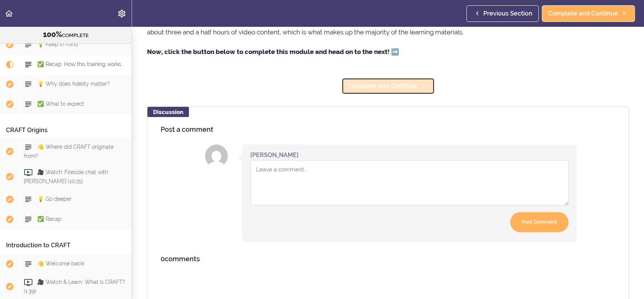 This screenshot has width=644, height=299. I want to click on span: 👋 Welcome back!, so click(61, 264).